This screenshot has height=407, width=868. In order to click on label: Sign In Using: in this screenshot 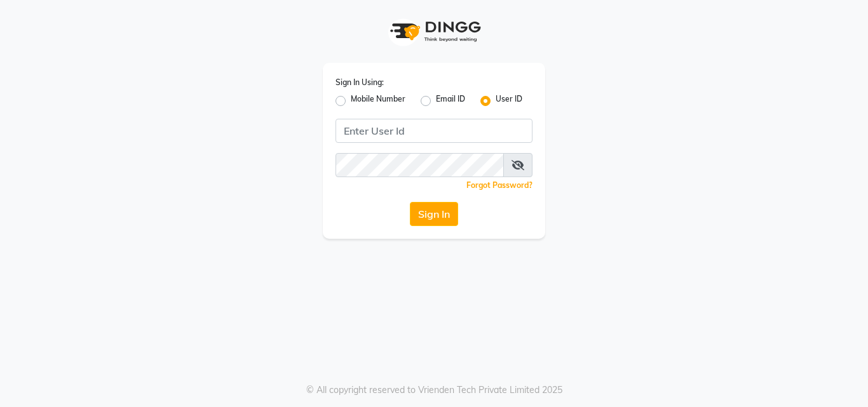, I will do `click(360, 83)`.